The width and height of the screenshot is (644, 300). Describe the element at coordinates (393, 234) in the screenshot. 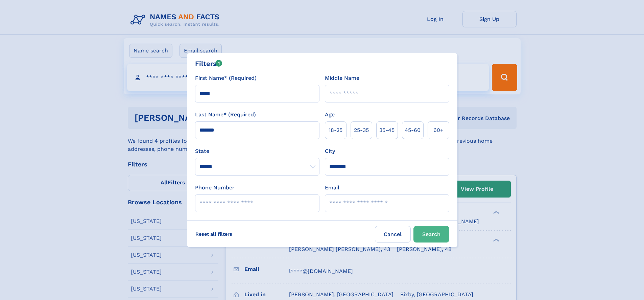

I see `label: Cancel` at that location.